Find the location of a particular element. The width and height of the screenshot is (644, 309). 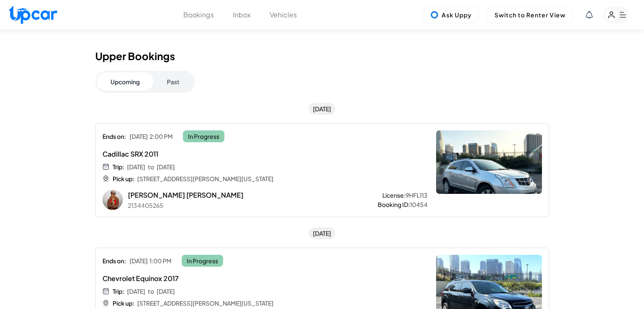

span: 9HFL113 is located at coordinates (417, 195).